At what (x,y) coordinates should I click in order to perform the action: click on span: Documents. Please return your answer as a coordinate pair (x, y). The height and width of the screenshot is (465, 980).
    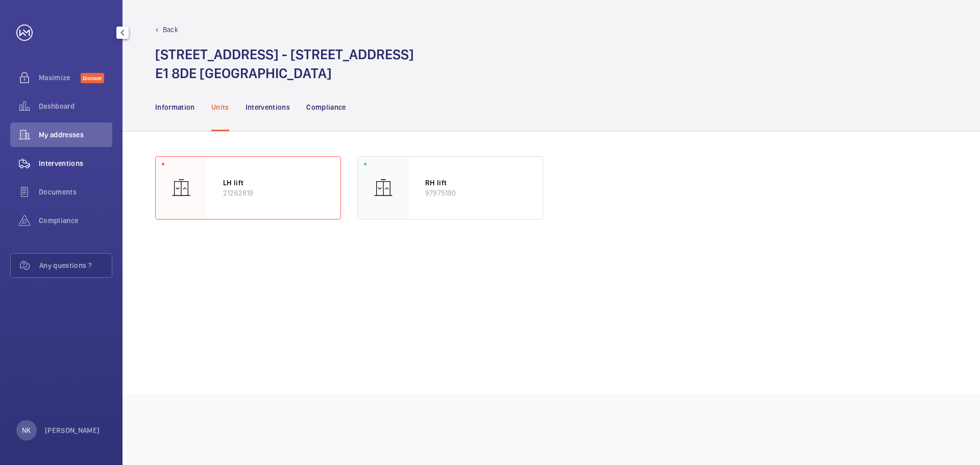
    Looking at the image, I should click on (76, 192).